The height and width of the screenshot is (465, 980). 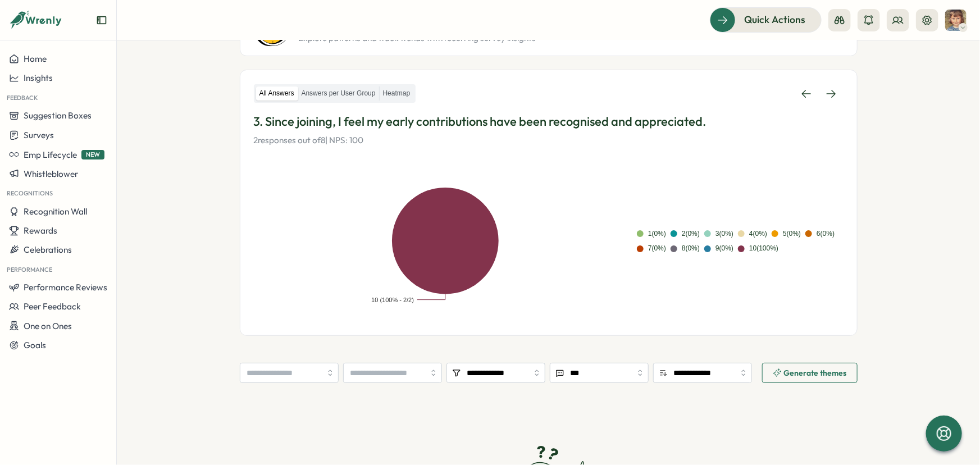 I want to click on span: Generate themes, so click(x=816, y=373).